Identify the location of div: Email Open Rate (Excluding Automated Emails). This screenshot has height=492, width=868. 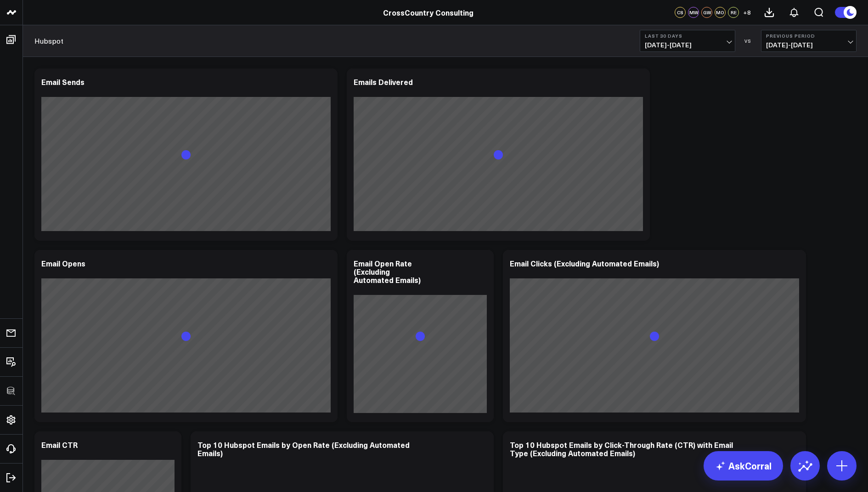
(387, 271).